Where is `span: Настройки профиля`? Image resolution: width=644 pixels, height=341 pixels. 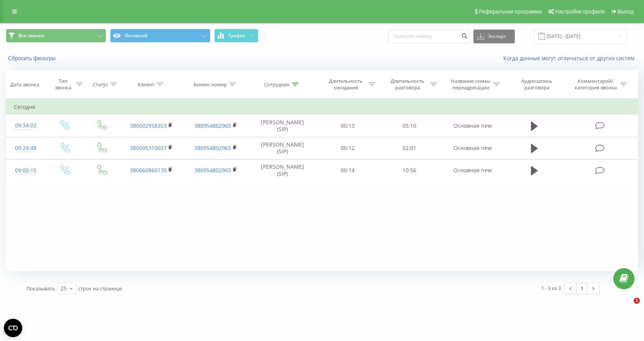
span: Настройки профиля is located at coordinates (580, 12).